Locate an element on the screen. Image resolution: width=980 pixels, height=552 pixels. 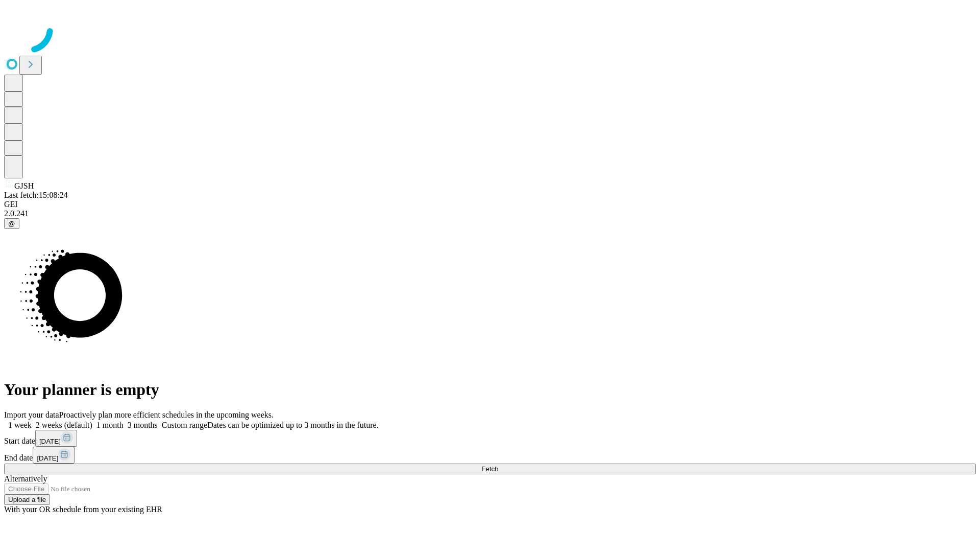
span: Dates can be optimized up to 3 months in the future. is located at coordinates (292, 425).